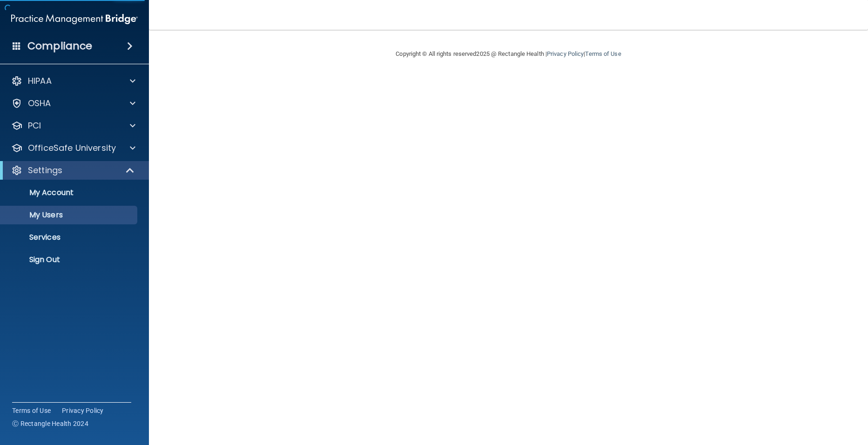 The image size is (868, 445). I want to click on img: PMB logo, so click(74, 19).